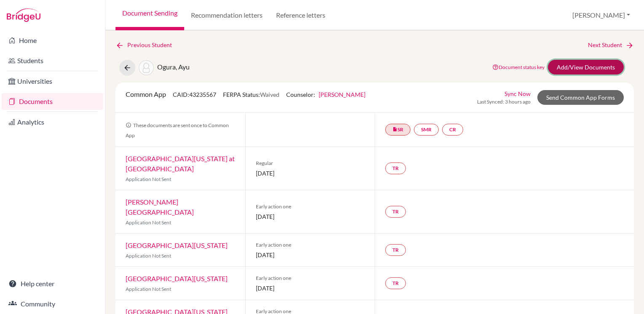  What do you see at coordinates (251, 94) in the screenshot?
I see `span: FERPA Status:` at bounding box center [251, 94].